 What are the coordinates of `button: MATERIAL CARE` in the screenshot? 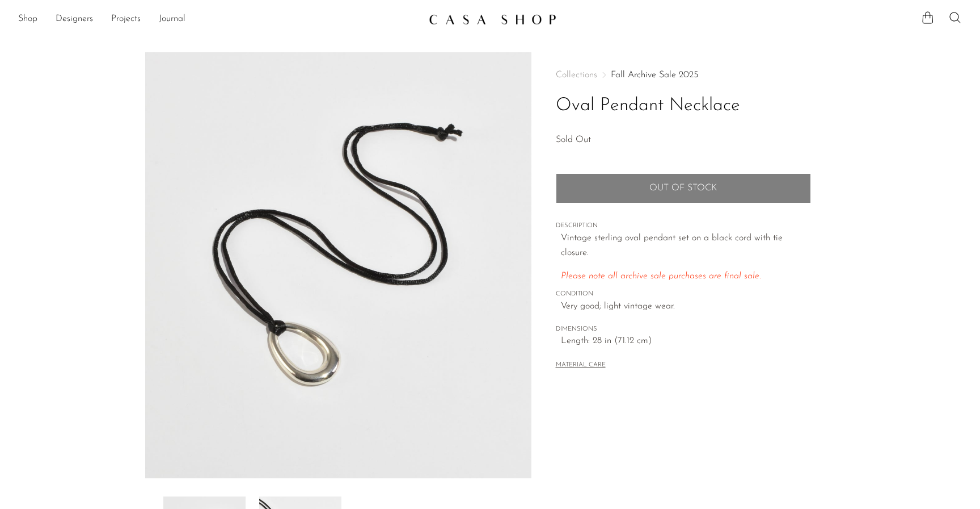 It's located at (581, 365).